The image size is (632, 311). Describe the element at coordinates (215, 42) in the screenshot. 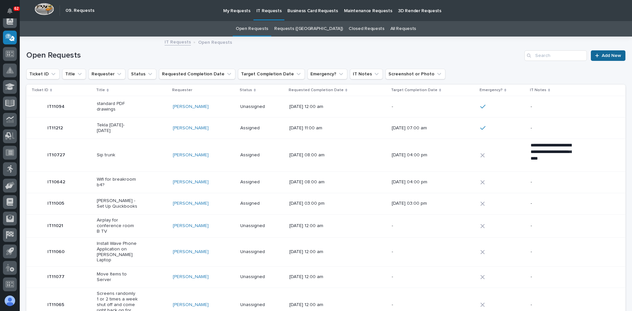

I see `p: Open Requests` at that location.